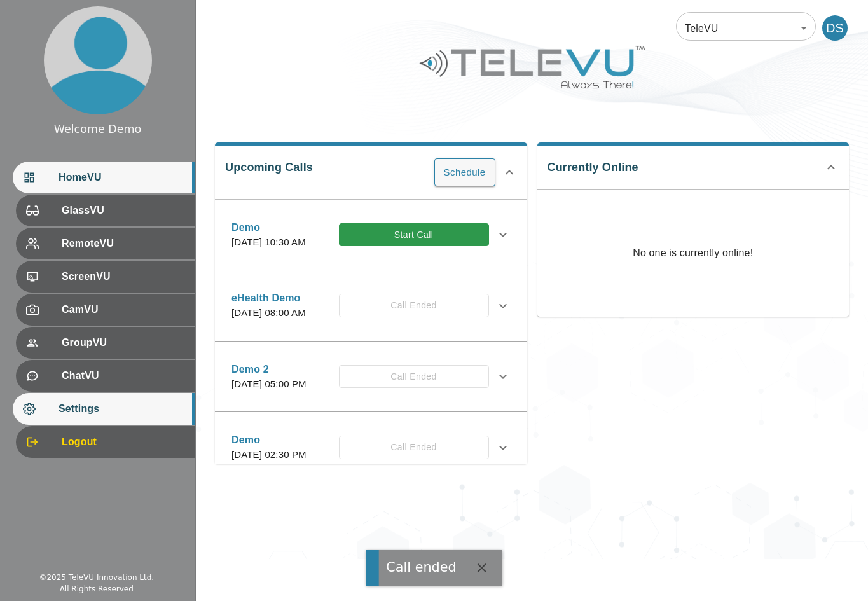 The height and width of the screenshot is (601, 868). I want to click on button: Schedule, so click(465, 172).